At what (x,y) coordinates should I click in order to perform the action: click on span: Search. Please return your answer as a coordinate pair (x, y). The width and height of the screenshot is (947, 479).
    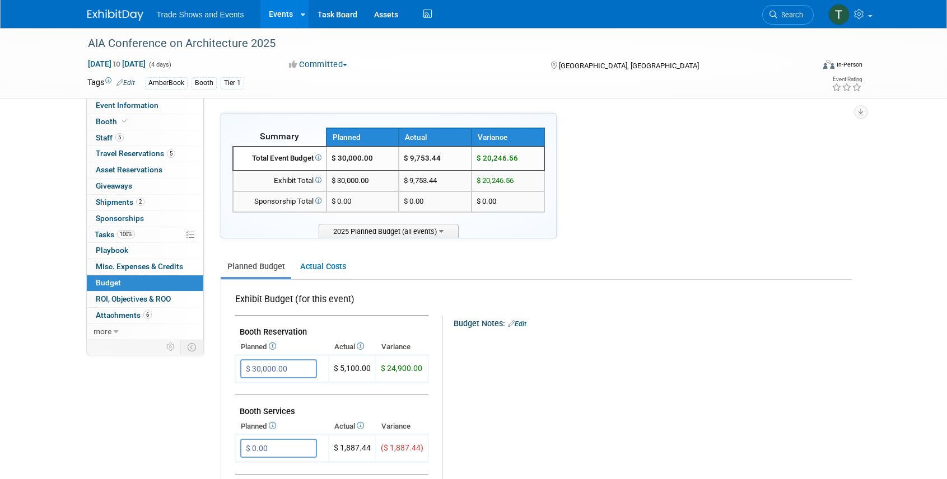
    Looking at the image, I should click on (790, 15).